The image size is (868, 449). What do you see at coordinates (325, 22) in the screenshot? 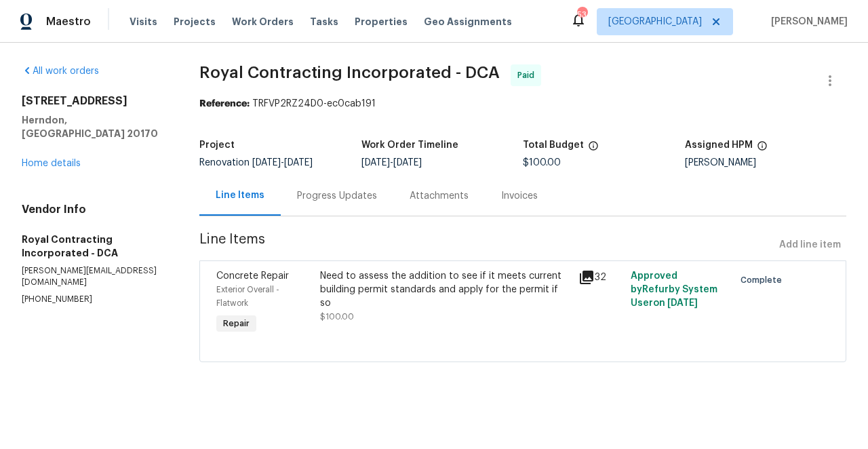
I see `span: Tasks` at bounding box center [325, 22].